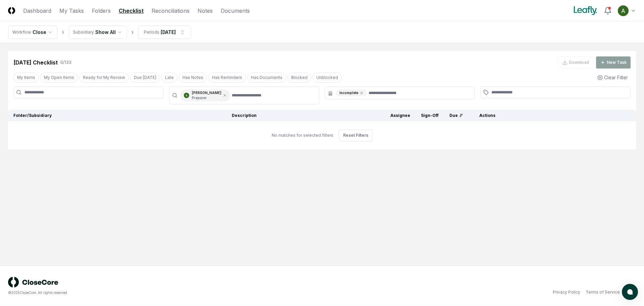 This screenshot has width=644, height=306. I want to click on a: Folders, so click(101, 11).